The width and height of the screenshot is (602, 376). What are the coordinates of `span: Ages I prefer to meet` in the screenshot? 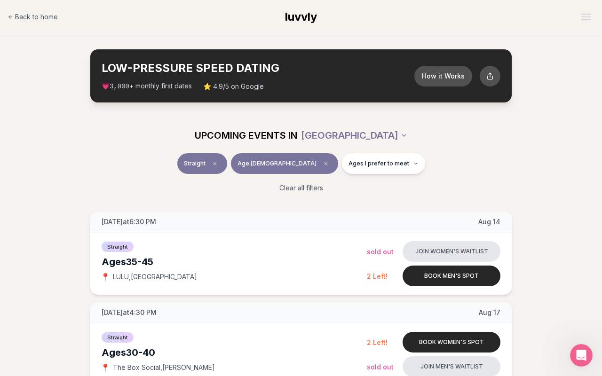 It's located at (378, 164).